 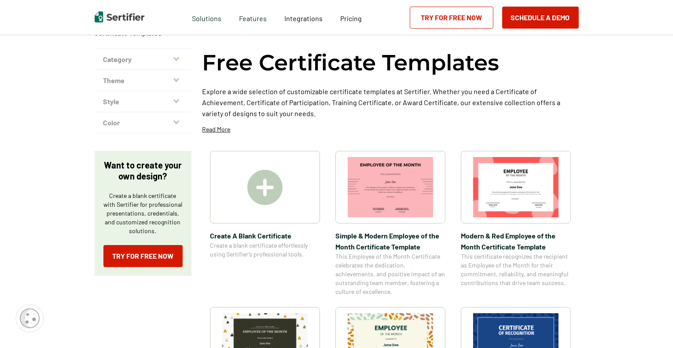 I want to click on span: Integrations, so click(x=303, y=18).